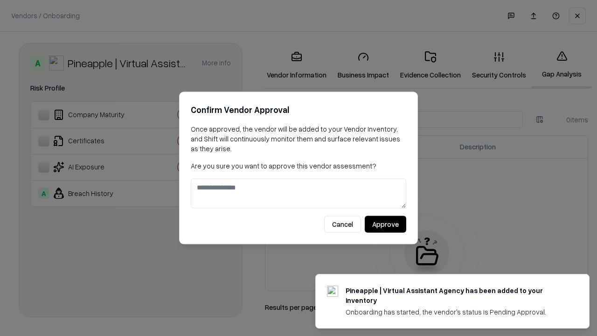 The height and width of the screenshot is (336, 597). I want to click on div: Pineapple | Virtual Assistant Agency has been added to your inventory, so click(456, 295).